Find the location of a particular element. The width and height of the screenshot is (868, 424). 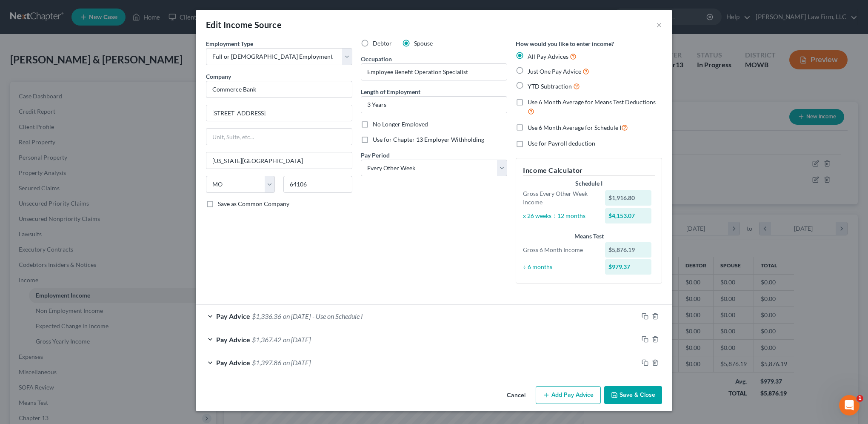

div: Means Test is located at coordinates (589, 236).